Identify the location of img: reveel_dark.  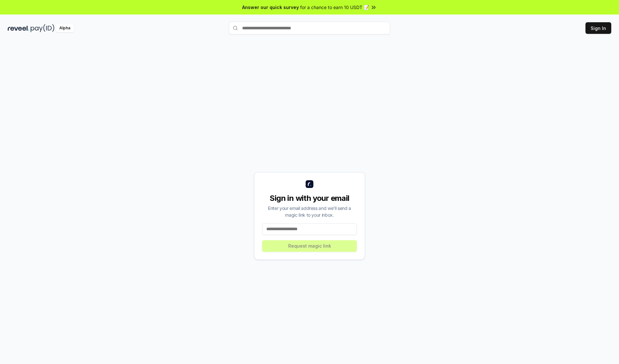
(18, 28).